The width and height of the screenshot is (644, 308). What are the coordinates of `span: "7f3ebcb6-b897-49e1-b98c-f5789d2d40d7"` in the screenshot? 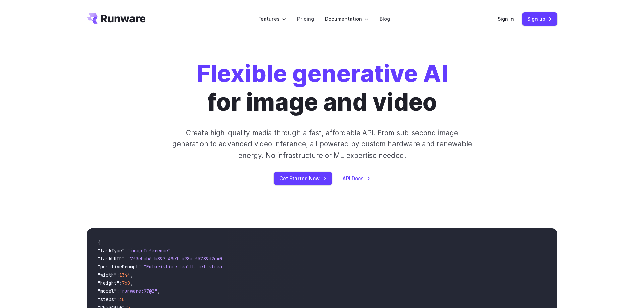 It's located at (179, 259).